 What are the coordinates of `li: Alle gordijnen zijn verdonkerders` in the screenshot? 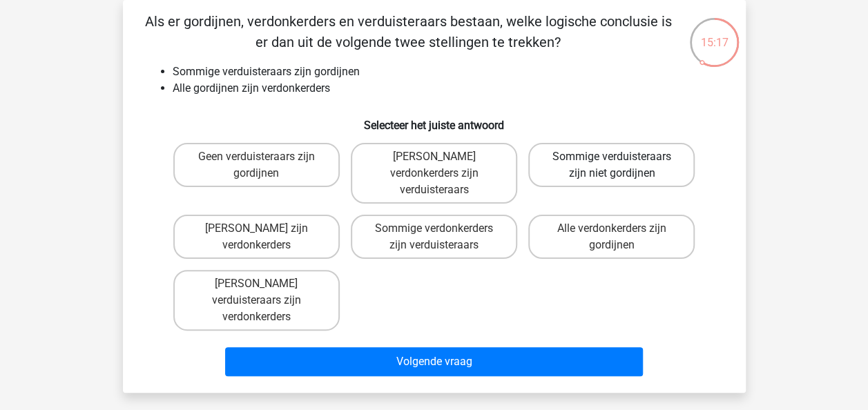 It's located at (448, 88).